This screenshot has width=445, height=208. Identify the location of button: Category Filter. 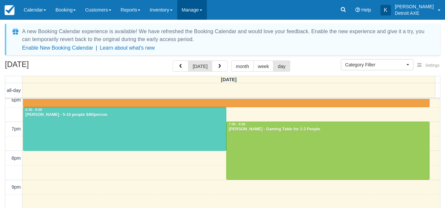
(377, 65).